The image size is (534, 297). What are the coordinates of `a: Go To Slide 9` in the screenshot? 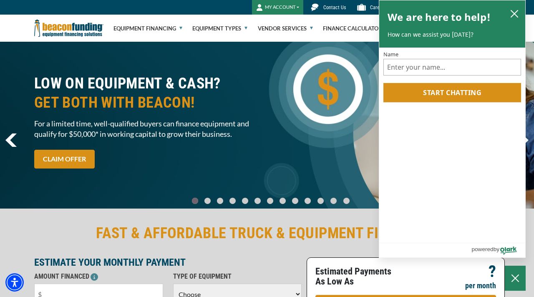 It's located at (308, 201).